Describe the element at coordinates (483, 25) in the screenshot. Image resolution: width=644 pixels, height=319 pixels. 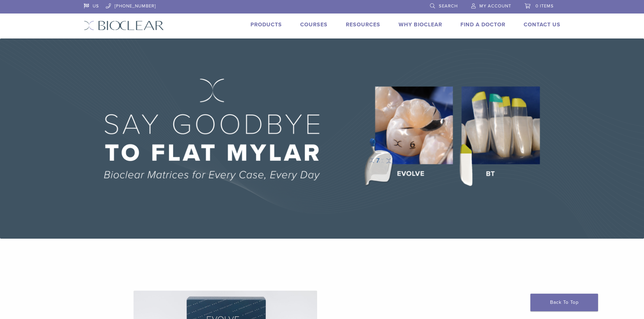
I see `a: Find A Doctor` at that location.